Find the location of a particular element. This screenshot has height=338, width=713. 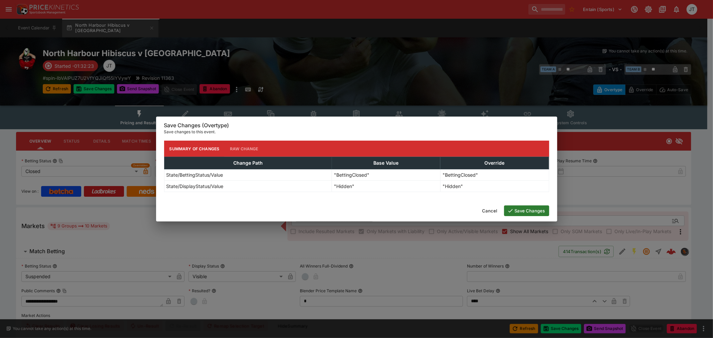

button: Save Changes is located at coordinates (527, 211).